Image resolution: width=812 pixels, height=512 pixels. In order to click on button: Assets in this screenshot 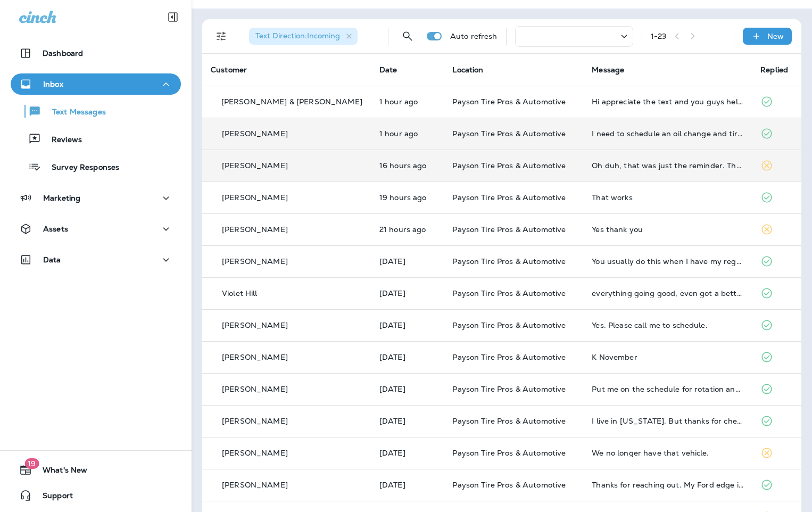, I will do `click(96, 229)`.